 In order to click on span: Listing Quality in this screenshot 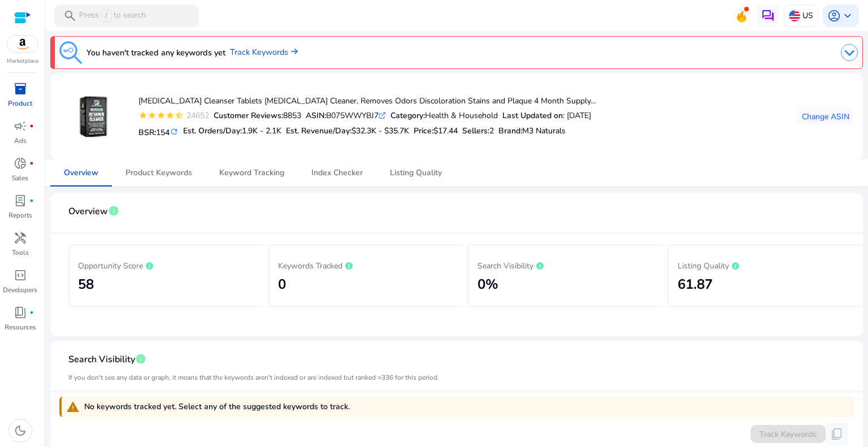, I will do `click(416, 173)`.